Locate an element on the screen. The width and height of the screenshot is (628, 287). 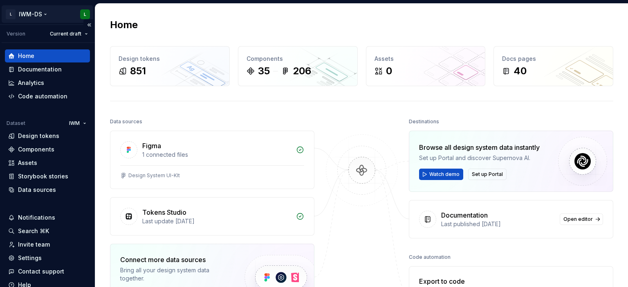
div: IWM-DS is located at coordinates (30, 14).